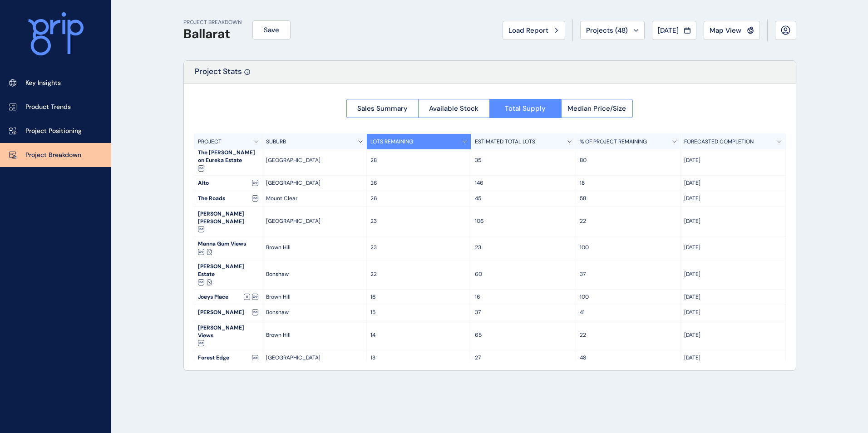 The height and width of the screenshot is (433, 868). Describe the element at coordinates (534, 31) in the screenshot. I see `button: Load Report` at that location.